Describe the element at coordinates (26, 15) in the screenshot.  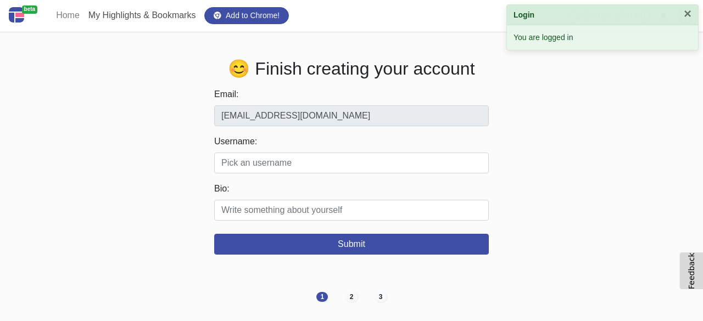
I see `a: beta` at that location.